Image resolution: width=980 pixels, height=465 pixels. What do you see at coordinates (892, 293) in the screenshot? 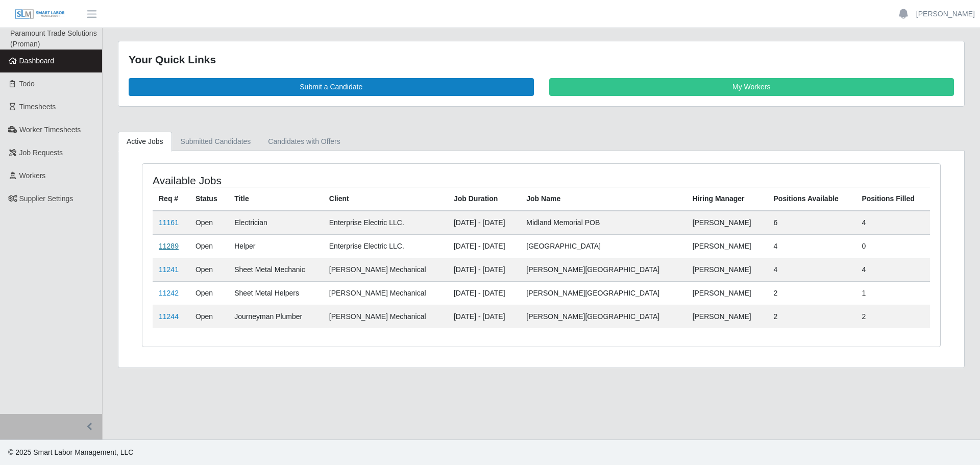
I see `td: 1` at bounding box center [892, 293].